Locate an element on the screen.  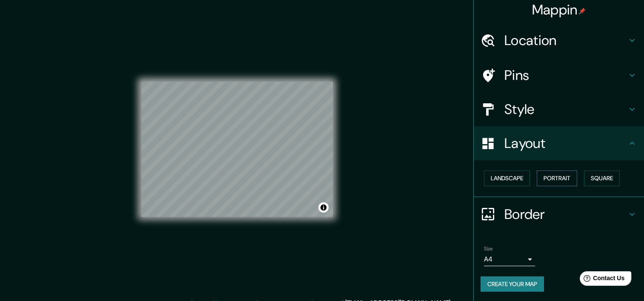
canvas: Map is located at coordinates (237, 149).